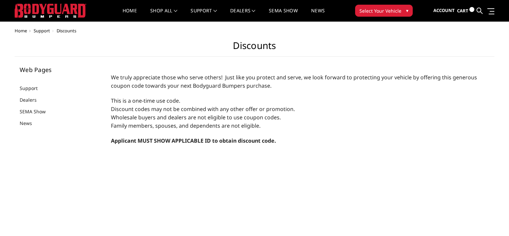  I want to click on span: Account, so click(444, 10).